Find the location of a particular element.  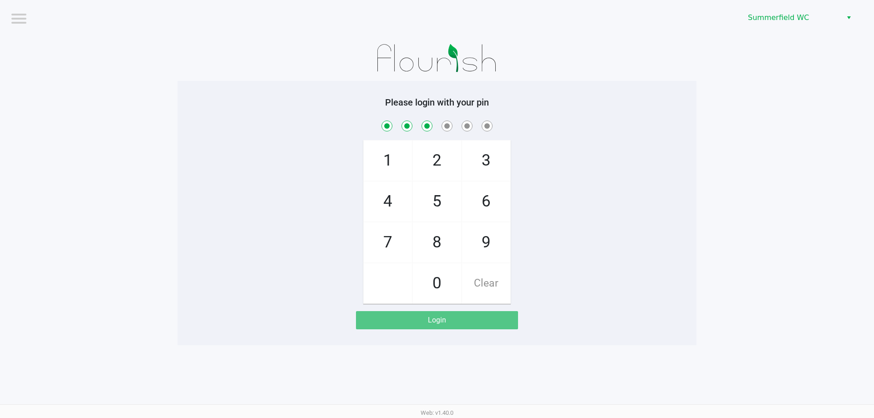

span: 4 is located at coordinates (388, 202).